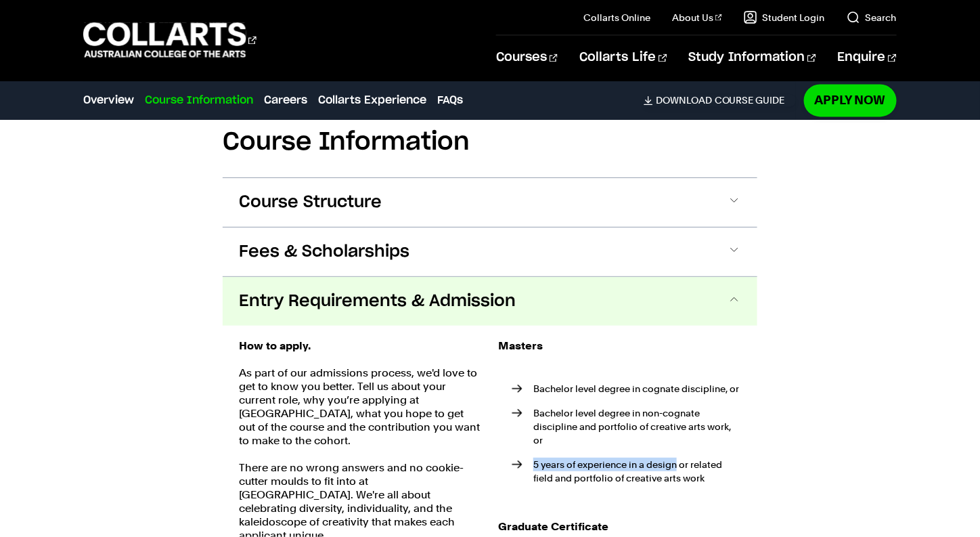  Describe the element at coordinates (871, 17) in the screenshot. I see `a: Search` at that location.